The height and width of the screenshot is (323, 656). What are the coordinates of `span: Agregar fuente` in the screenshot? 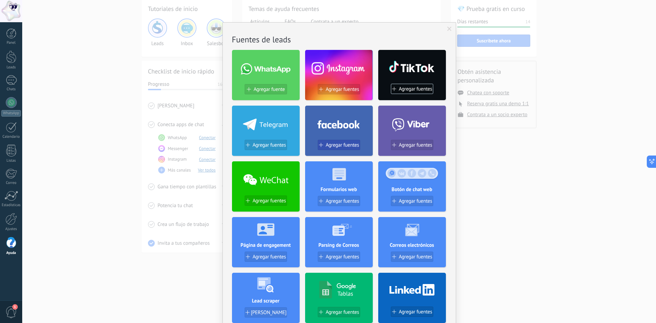 It's located at (269, 89).